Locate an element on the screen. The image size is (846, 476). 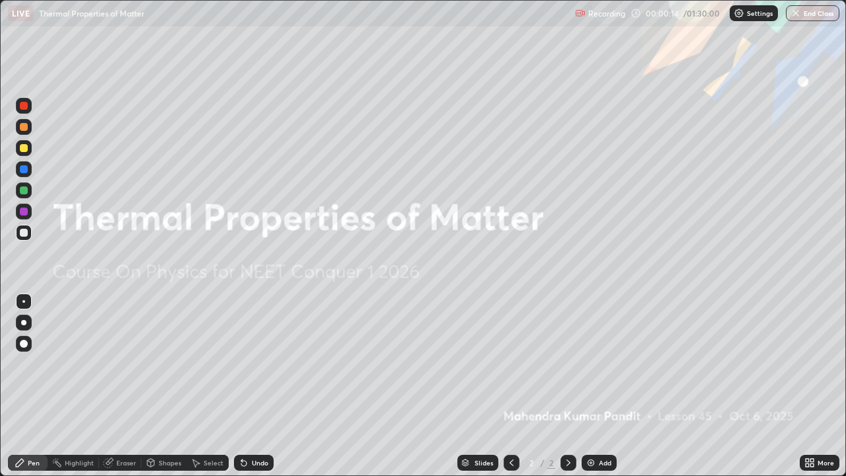
div: Select is located at coordinates (214, 463).